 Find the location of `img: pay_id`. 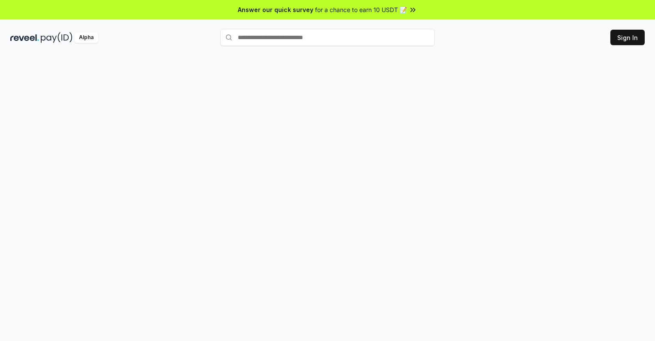

img: pay_id is located at coordinates (57, 37).